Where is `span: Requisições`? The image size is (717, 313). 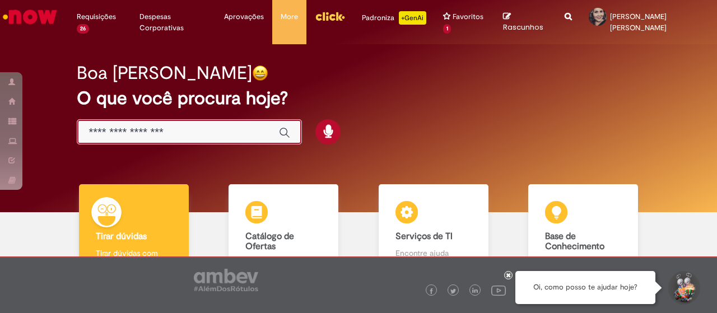 span: Requisições is located at coordinates (96, 17).